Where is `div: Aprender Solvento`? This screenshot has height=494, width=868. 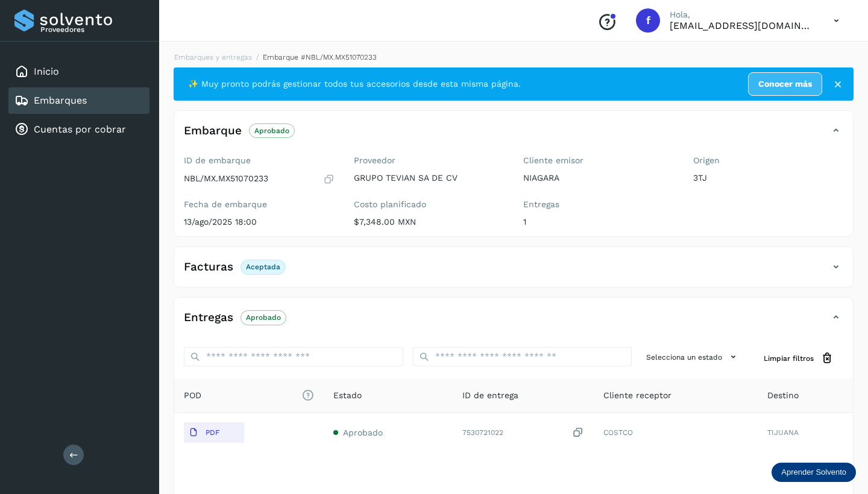 div: Aprender Solvento is located at coordinates (814, 472).